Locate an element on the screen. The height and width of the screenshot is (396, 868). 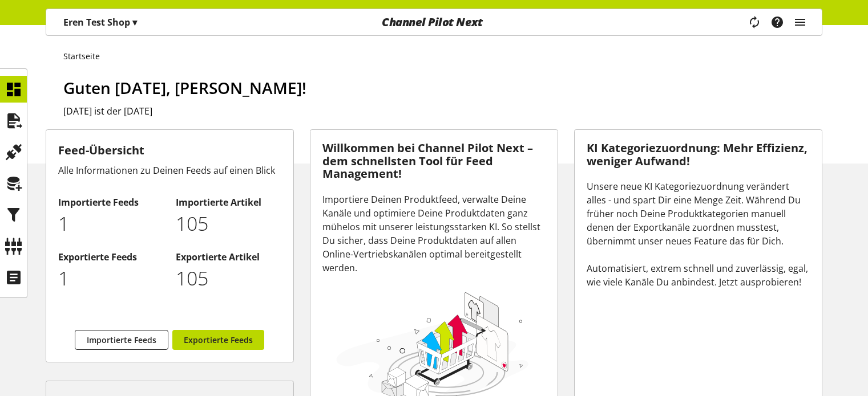
div: Alle Informationen zu Deinen Feeds auf einen Blick is located at coordinates (170, 170).